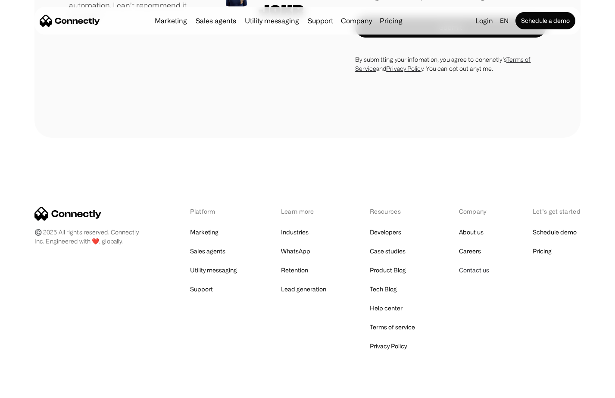 Image resolution: width=615 pixels, height=398 pixels. I want to click on a: Schedule a demo, so click(545, 21).